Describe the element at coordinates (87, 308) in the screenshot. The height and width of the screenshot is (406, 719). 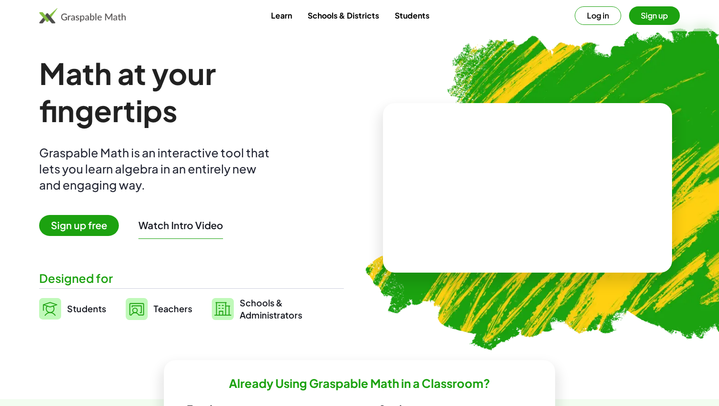
I see `span: Students` at that location.